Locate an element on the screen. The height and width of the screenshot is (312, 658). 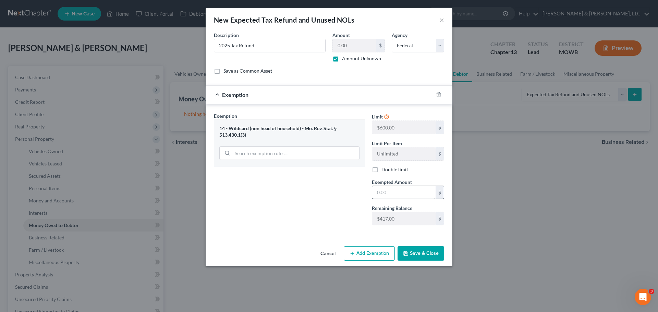
label: Amount Unknown is located at coordinates (362, 59).